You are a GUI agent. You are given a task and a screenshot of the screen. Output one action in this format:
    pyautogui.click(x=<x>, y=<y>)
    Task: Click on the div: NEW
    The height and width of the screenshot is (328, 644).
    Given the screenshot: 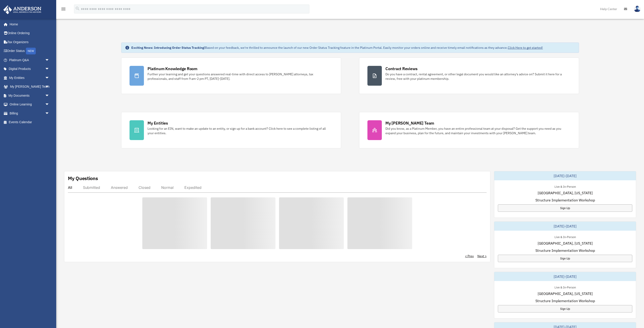 What is the action you would take?
    pyautogui.click(x=31, y=51)
    